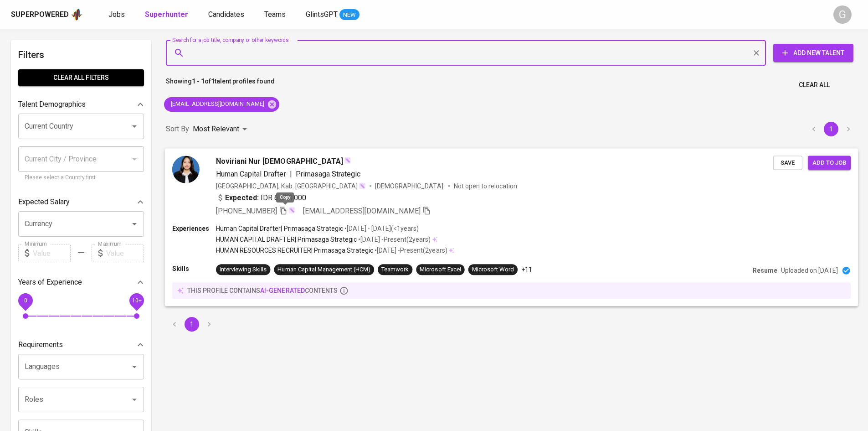 Image resolution: width=868 pixels, height=431 pixels. I want to click on a: Superpoweredapp logo, so click(47, 14).